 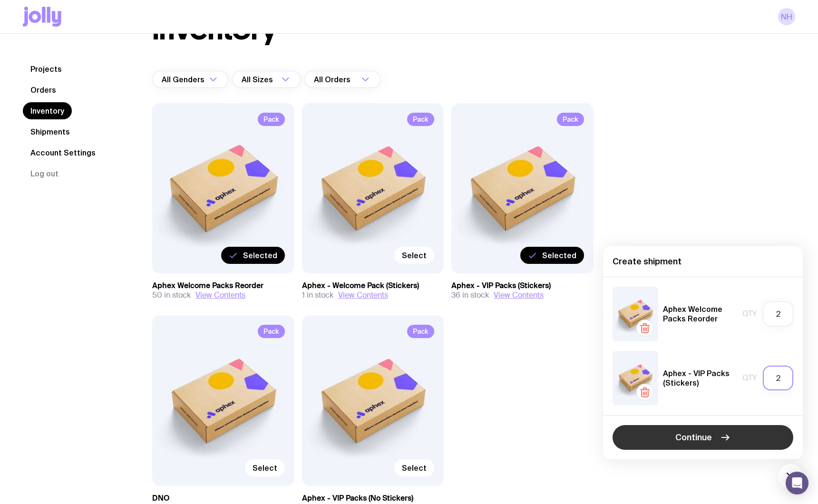 What do you see at coordinates (373, 498) in the screenshot?
I see `h3: Aphex - VIP Packs (No Stickers)` at bounding box center [373, 498].